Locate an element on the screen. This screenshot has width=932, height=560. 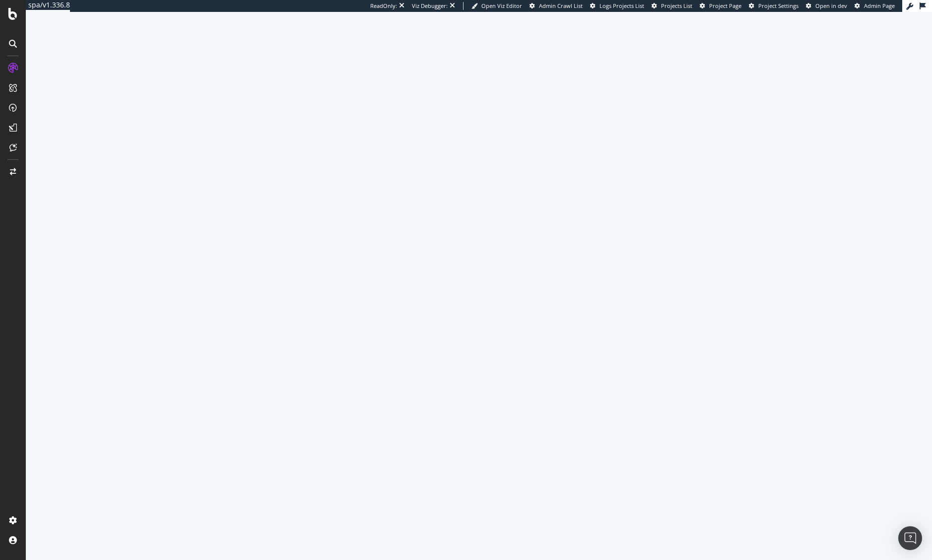
span: Open Viz Editor is located at coordinates (502, 5).